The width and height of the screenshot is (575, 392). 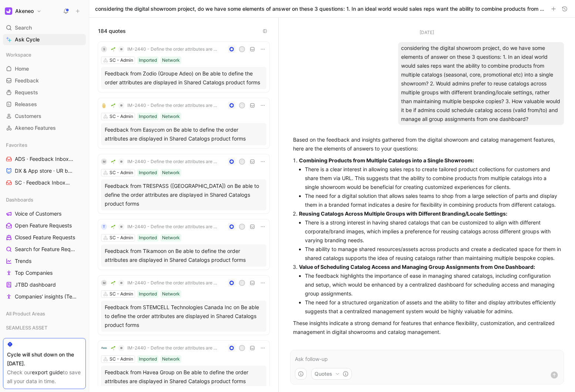 What do you see at coordinates (104, 49) in the screenshot?
I see `div: S` at bounding box center [104, 49].